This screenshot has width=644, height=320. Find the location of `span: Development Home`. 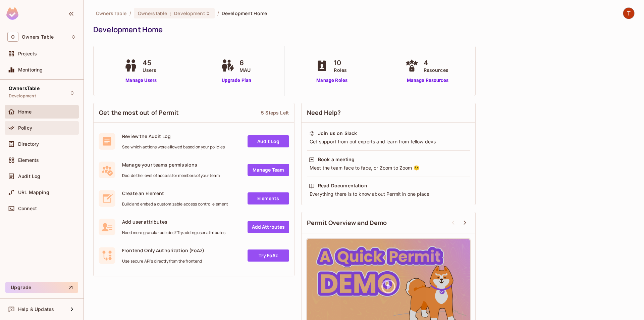

span: Development Home is located at coordinates (244, 13).